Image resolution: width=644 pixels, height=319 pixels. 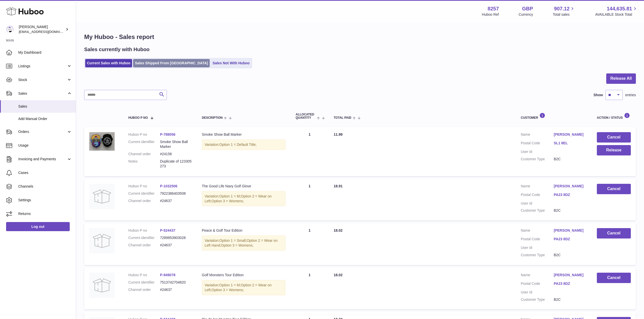 What do you see at coordinates (231, 63) in the screenshot?
I see `a: Sales Not With Huboo` at bounding box center [231, 63].